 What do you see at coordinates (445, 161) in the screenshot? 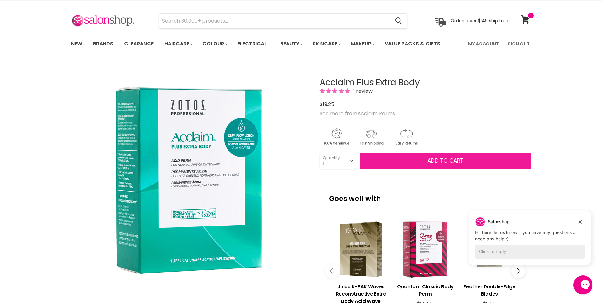
I see `button: Add to cart` at bounding box center [445, 161].